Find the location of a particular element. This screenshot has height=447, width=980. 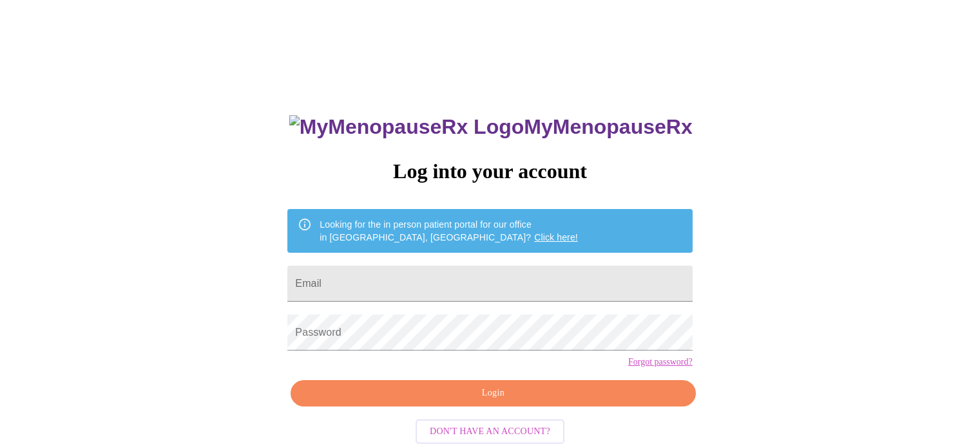

button: Don't have an account? is located at coordinates (490, 432).